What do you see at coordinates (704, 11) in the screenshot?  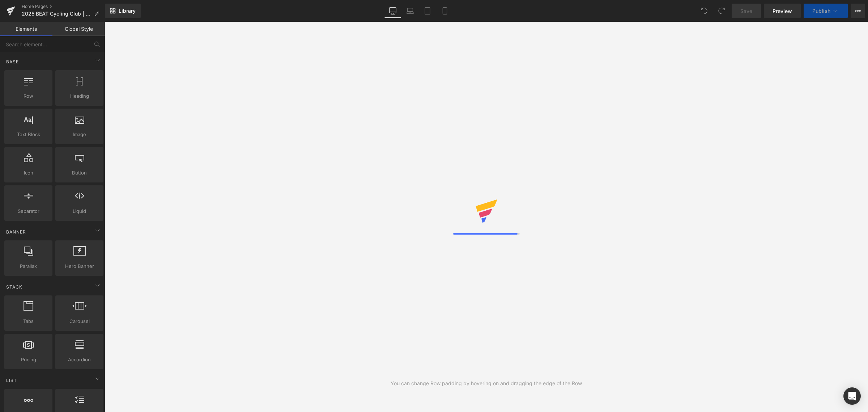 I see `button: Undo` at bounding box center [704, 11].